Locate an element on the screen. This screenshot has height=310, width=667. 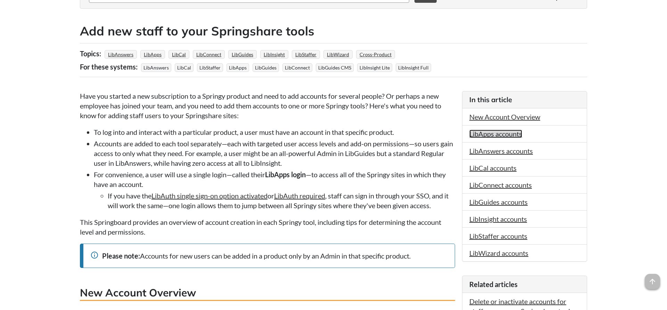
a: LibGuides accounts is located at coordinates (499, 202).